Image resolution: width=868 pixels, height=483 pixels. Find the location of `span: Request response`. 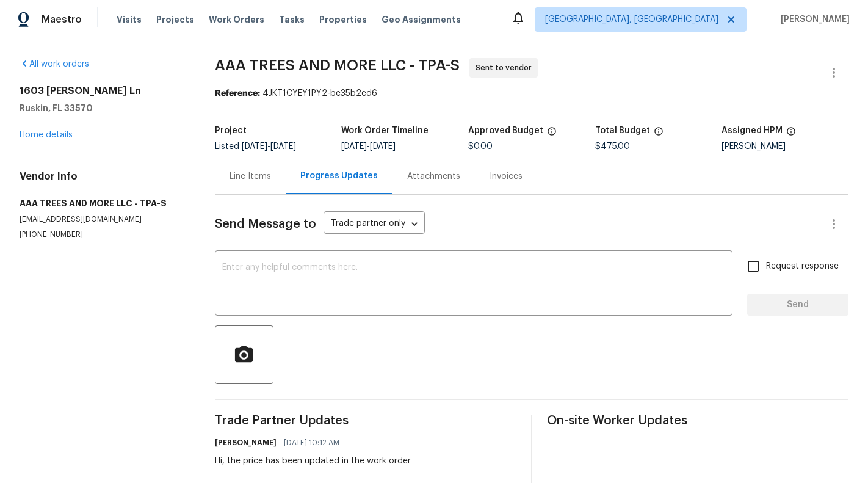

span: Request response is located at coordinates (802, 266).